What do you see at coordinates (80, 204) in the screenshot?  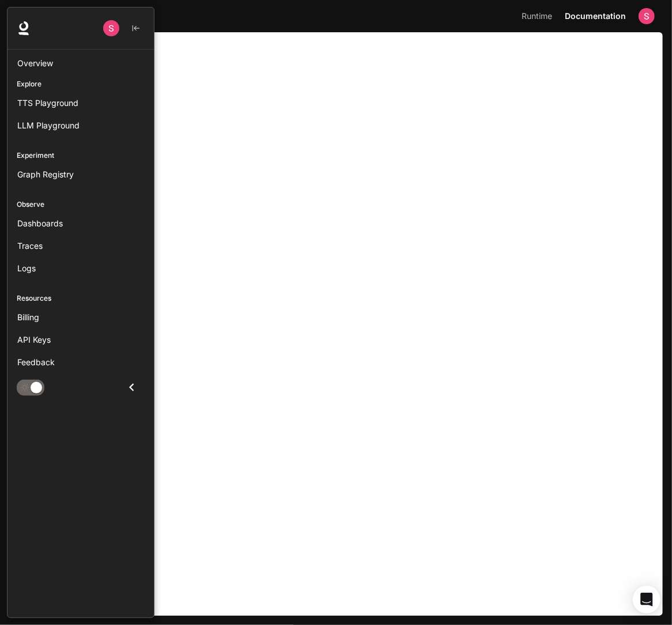 I see `p: Observe` at bounding box center [80, 204].